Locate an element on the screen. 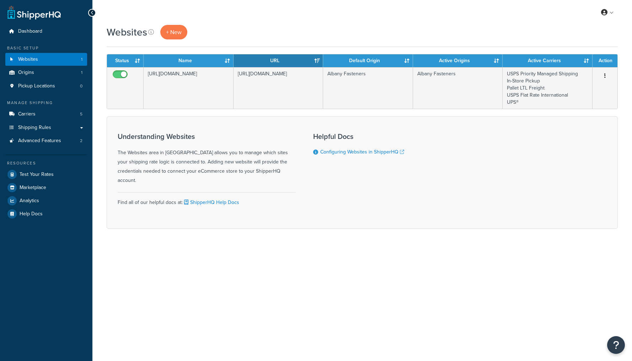 The width and height of the screenshot is (632, 361). span: Analytics is located at coordinates (29, 201).